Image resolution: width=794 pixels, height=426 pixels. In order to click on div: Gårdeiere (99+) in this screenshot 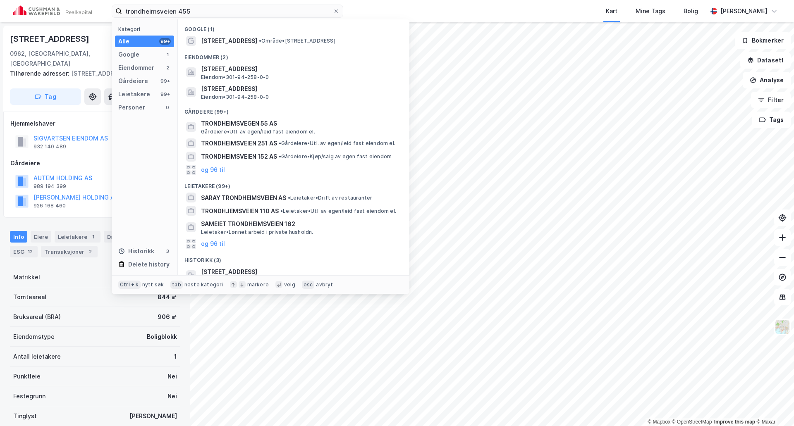, I will do `click(294, 110)`.